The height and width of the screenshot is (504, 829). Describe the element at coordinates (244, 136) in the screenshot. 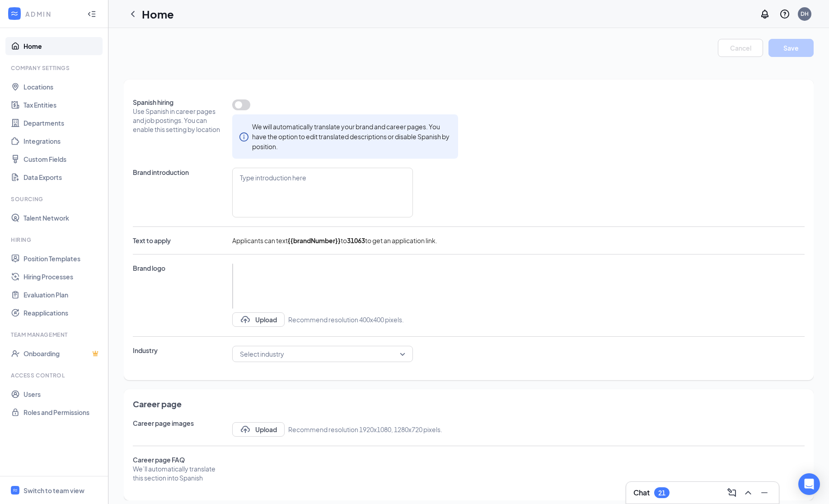

I see `span: info-circle` at that location.